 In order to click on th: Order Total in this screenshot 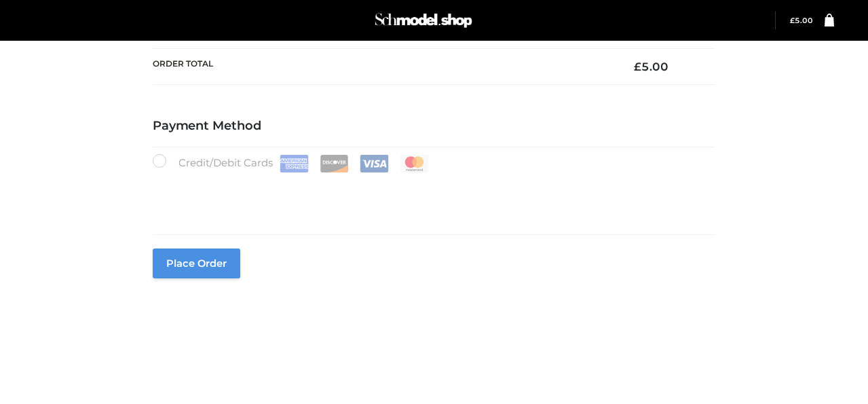, I will do `click(383, 66)`.